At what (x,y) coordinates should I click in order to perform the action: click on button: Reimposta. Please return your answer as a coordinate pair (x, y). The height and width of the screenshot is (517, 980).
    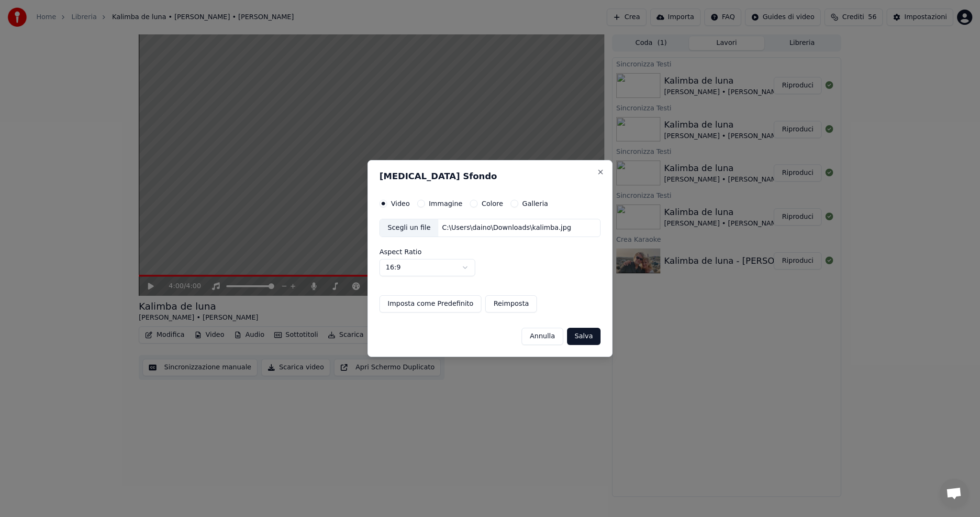
    Looking at the image, I should click on (511, 304).